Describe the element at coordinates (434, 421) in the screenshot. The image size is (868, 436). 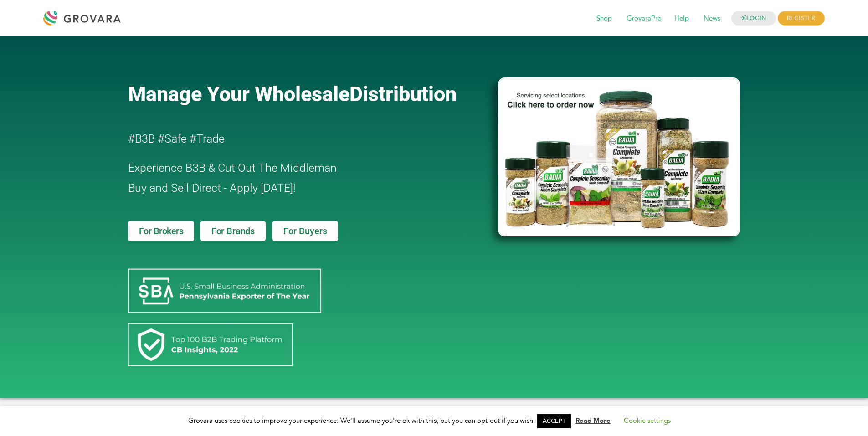
I see `span: Grovara uses cookies to improve your experience. We'll assume you're ok with this, but you can op...` at that location.